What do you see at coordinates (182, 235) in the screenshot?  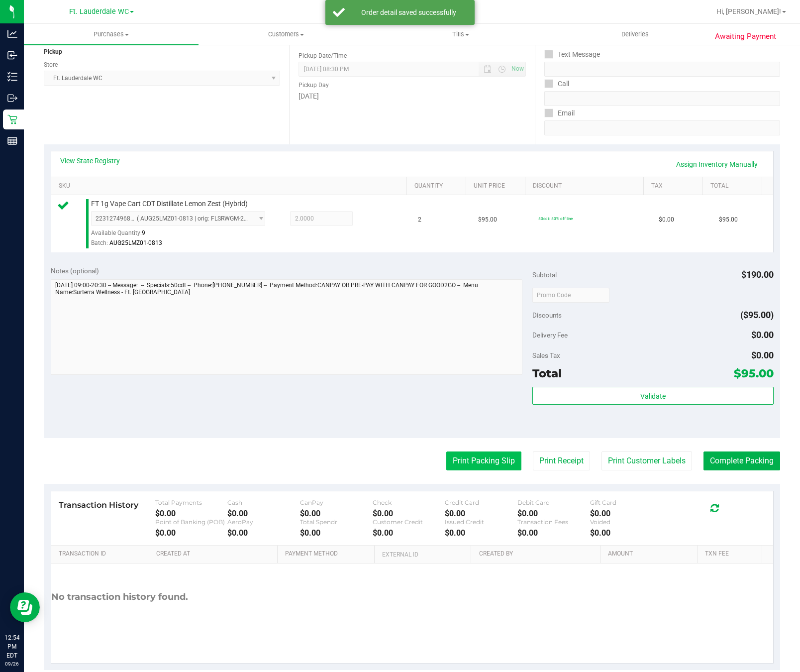 I see `div: Available Quantity:` at bounding box center [182, 235].